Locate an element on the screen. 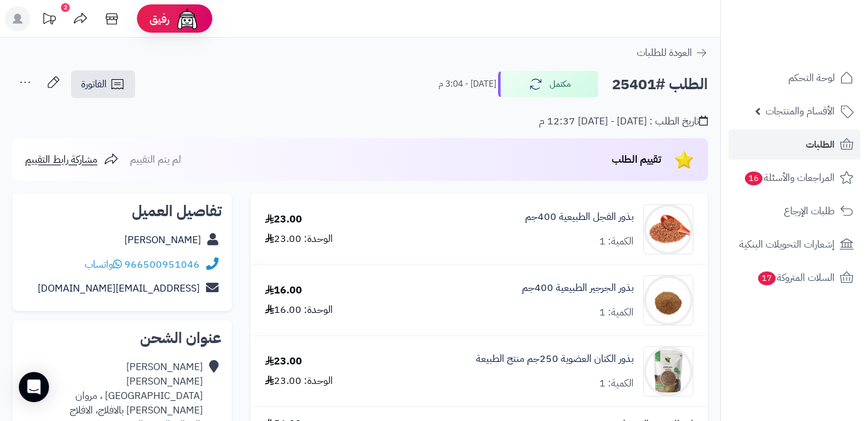 This screenshot has width=868, height=421. span: العودة للطلبات is located at coordinates (664, 53).